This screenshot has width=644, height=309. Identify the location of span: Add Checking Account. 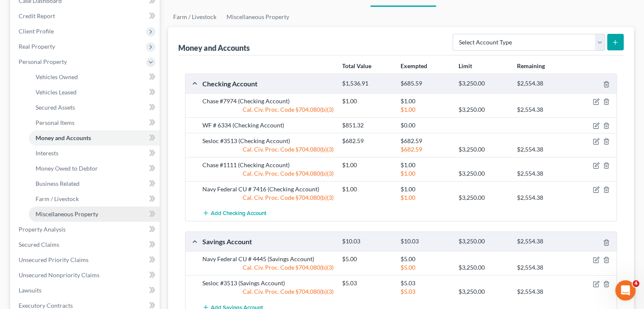
(239, 213).